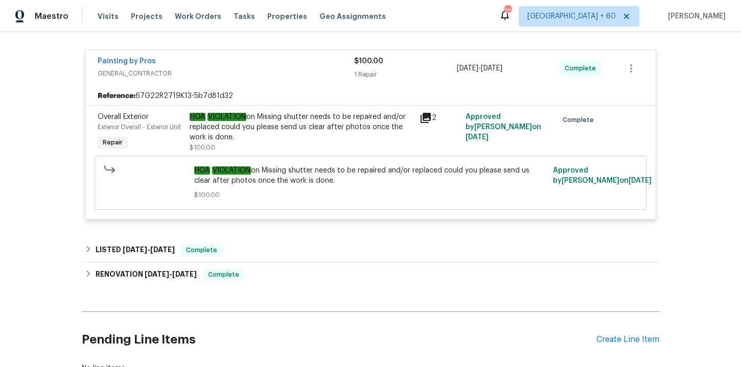  Describe the element at coordinates (287, 16) in the screenshot. I see `span: Properties` at that location.